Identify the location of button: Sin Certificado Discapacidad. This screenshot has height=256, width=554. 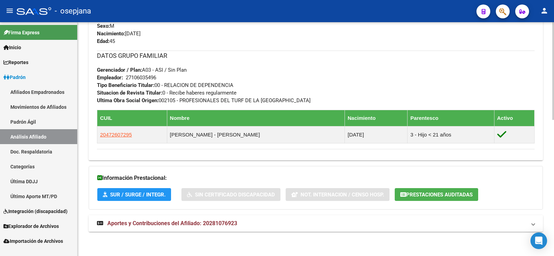
(231, 194).